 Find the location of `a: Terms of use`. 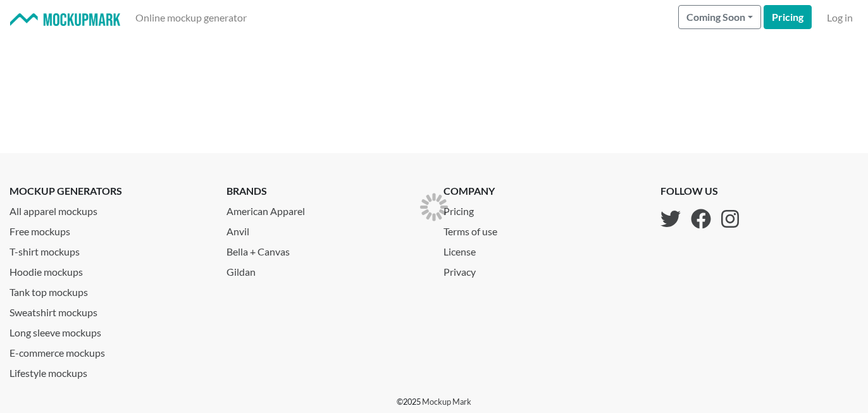

a: Terms of use is located at coordinates (475, 230).